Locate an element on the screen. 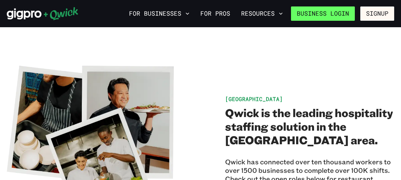 This screenshot has width=401, height=180. button: Resources is located at coordinates (262, 14).